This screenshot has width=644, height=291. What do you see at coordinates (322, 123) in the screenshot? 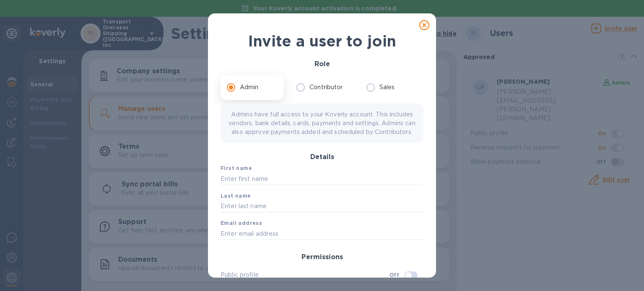
I see `p: Admins have full access to your Koverly account. This includes vendors, bank details, cards, paym...` at bounding box center [322, 123].